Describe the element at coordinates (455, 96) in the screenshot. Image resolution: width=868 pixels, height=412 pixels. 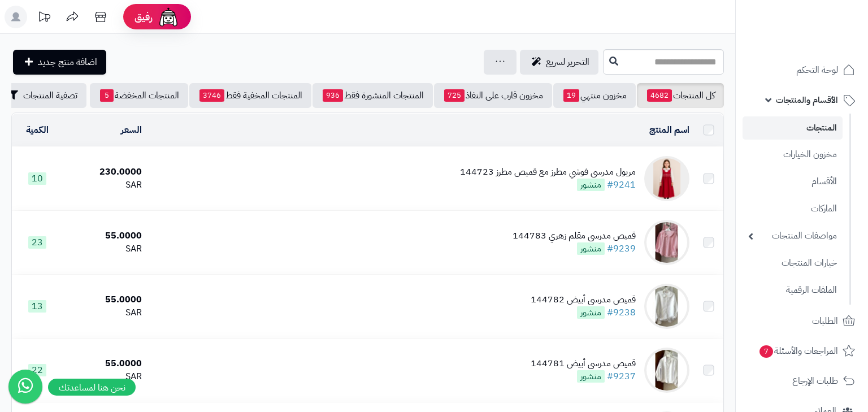
I see `span: 725` at that location.